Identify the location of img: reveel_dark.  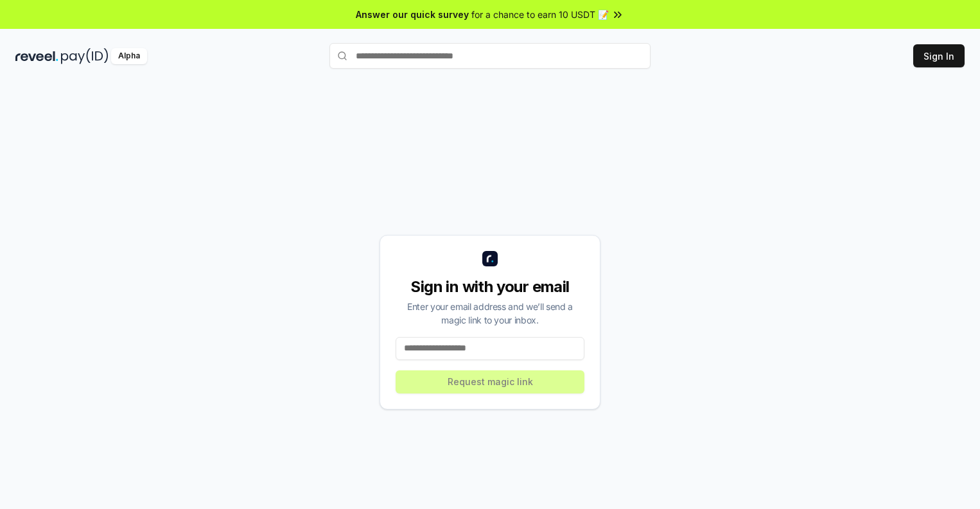
(37, 56).